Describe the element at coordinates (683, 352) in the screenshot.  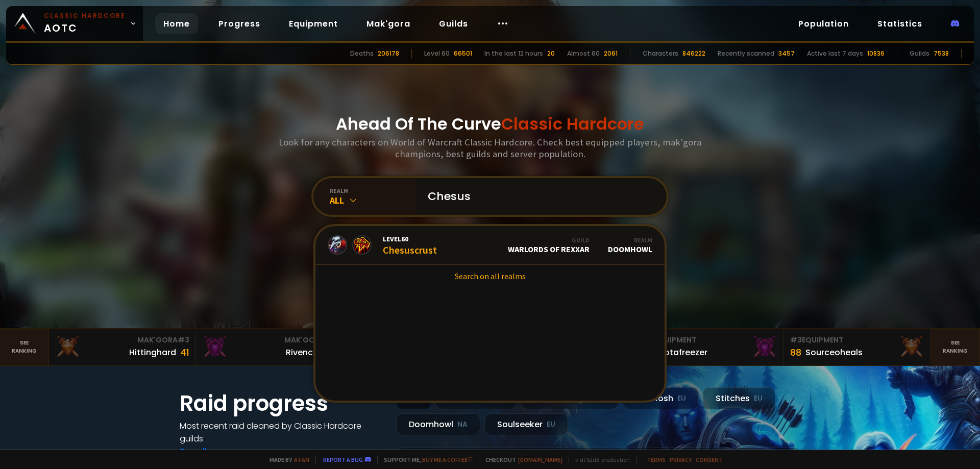
I see `div: Notafreezer` at that location.